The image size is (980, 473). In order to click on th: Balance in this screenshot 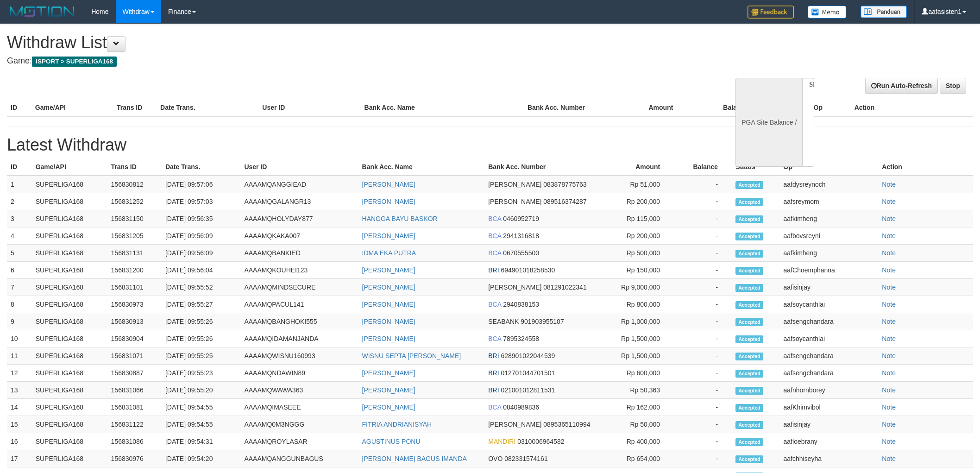, I will do `click(702, 167)`.